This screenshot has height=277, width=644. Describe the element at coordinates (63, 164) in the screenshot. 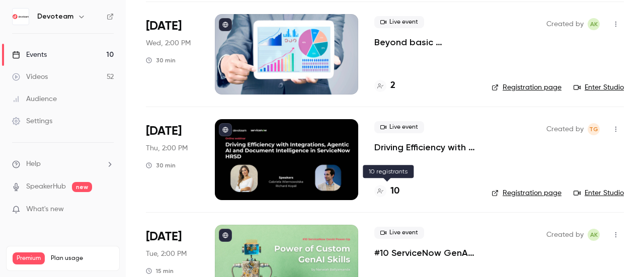

I see `li: help-dropdown-opener` at that location.